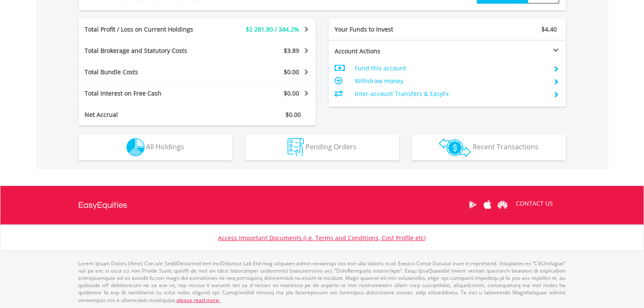 This screenshot has height=308, width=644. I want to click on div: Total Interest on Free Cash, so click(148, 93).